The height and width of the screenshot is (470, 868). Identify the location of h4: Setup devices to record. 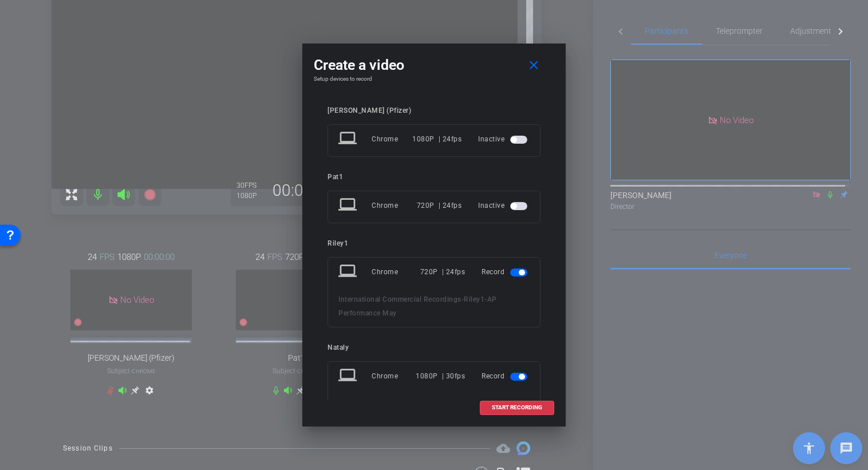
(434, 79).